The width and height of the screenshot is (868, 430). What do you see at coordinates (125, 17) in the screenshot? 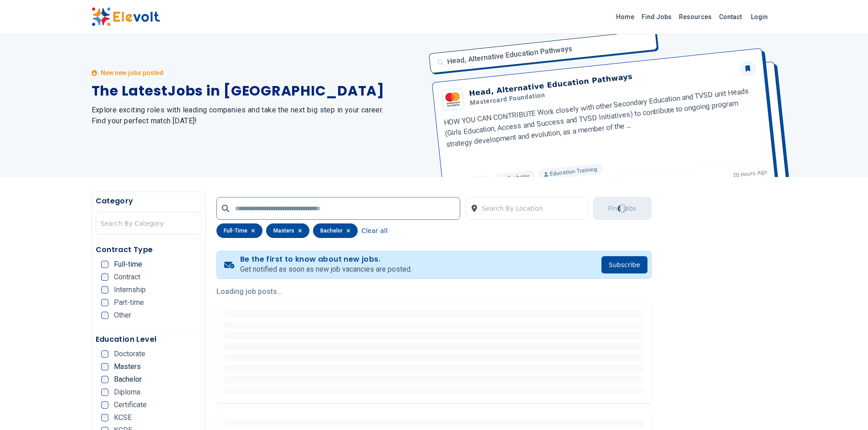
I see `img: Elevolt` at bounding box center [125, 17].